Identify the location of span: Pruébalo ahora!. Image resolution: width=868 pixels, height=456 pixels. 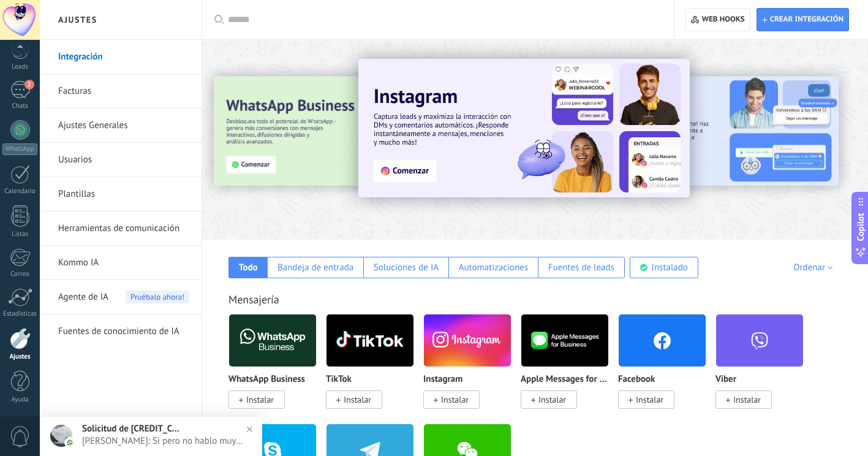
(157, 297).